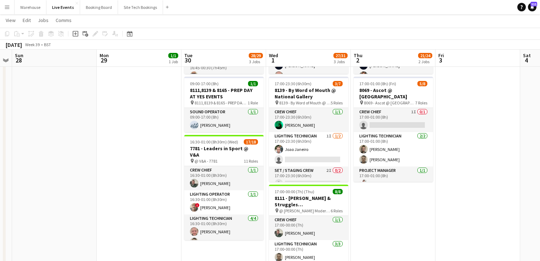  What do you see at coordinates (140, 7) in the screenshot?
I see `button: Site Tech Bookings` at bounding box center [140, 7].